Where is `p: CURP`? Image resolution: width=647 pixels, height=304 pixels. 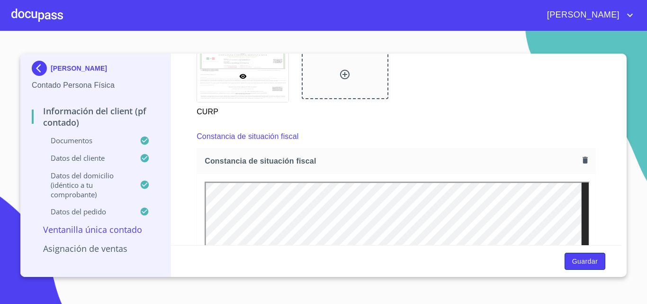
p: CURP is located at coordinates (242, 110).